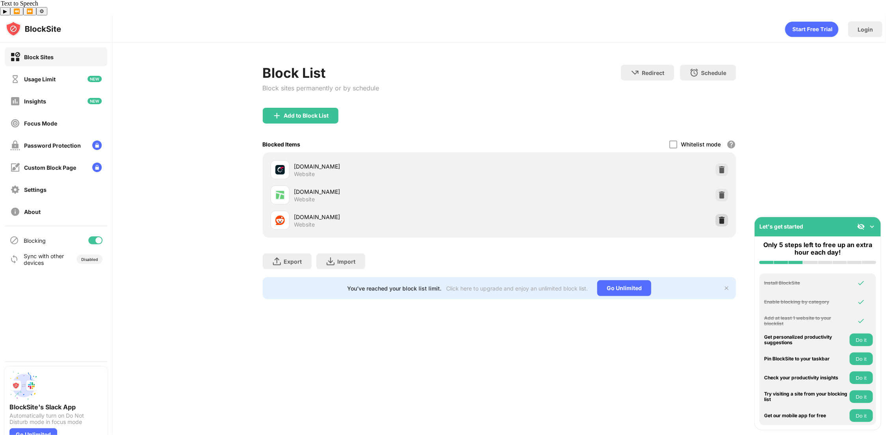 The height and width of the screenshot is (435, 886). Describe the element at coordinates (624, 288) in the screenshot. I see `div: Go Unlimited` at that location.